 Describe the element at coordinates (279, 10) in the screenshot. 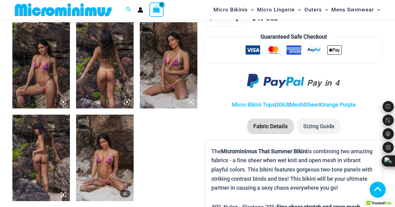

I see `a: Micro LingerieMenu ToggleMenu Toggle` at that location.